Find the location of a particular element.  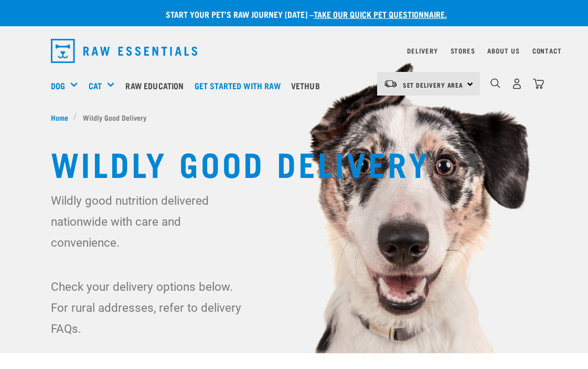

img: home-icon-1@2x.png is located at coordinates (495, 83).